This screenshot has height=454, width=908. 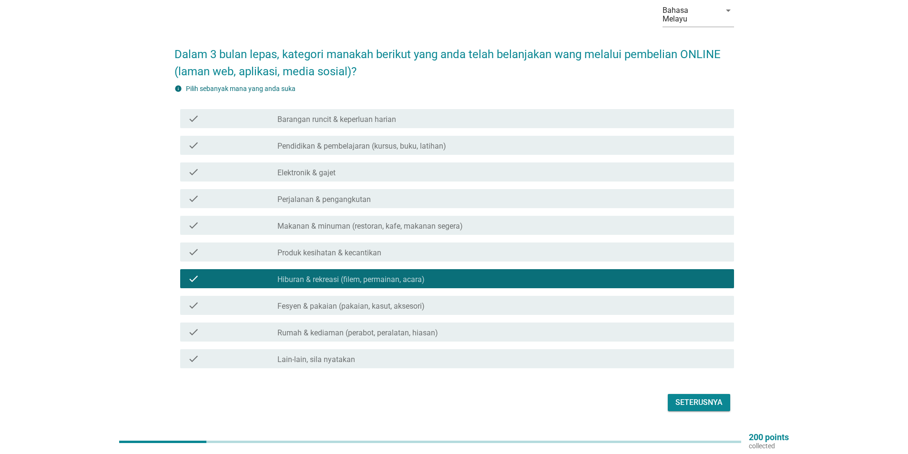 I want to click on p: 200 points, so click(x=769, y=438).